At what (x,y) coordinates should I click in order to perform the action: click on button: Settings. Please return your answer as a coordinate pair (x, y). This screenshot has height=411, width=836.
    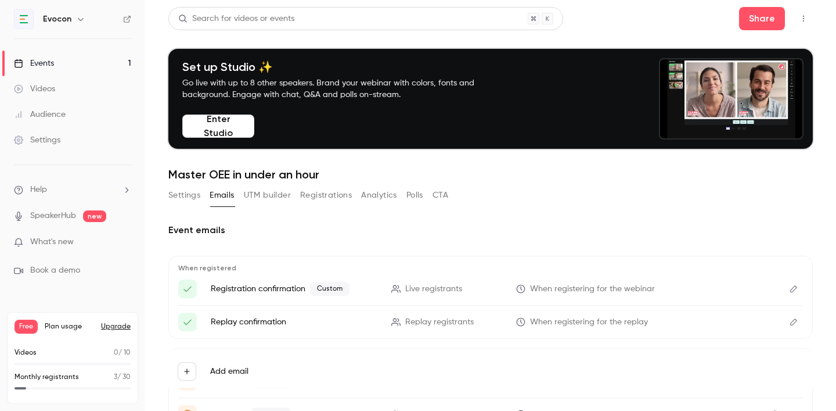
    Looking at the image, I should click on (184, 195).